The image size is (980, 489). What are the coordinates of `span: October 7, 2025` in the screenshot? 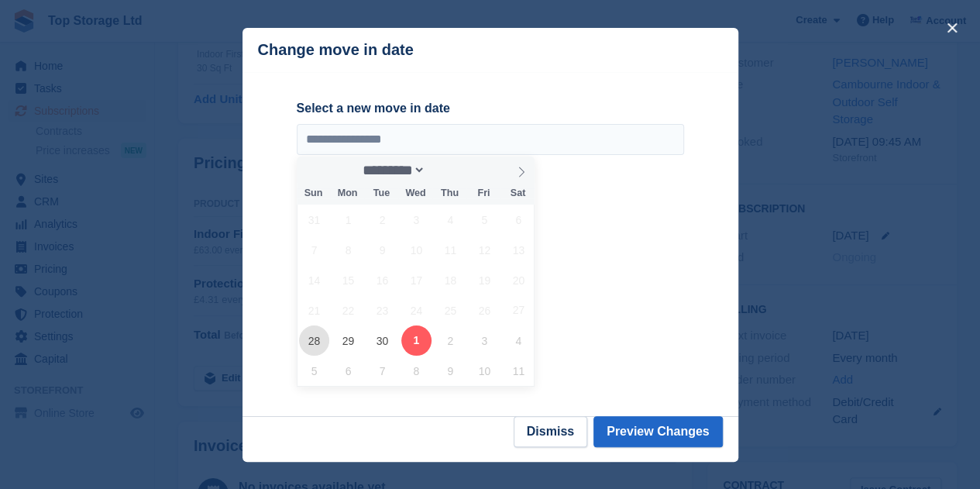 It's located at (382, 370).